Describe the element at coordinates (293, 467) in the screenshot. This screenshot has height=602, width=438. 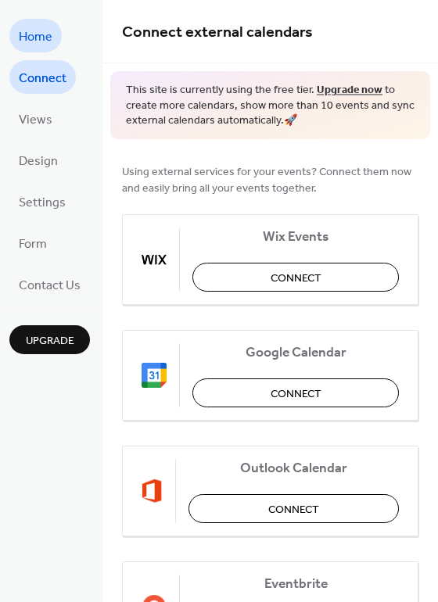
I see `span: Outlook Calendar` at that location.